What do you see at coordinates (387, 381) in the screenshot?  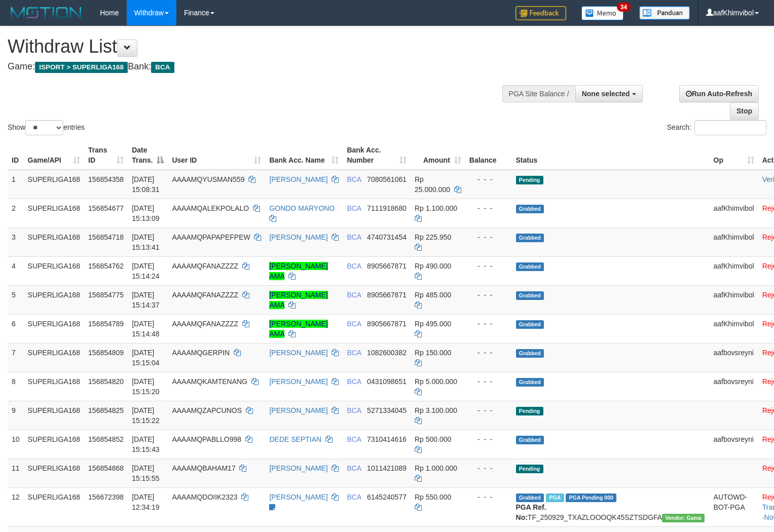 I see `span: Copy 0431098651 to clipboard` at bounding box center [387, 381].